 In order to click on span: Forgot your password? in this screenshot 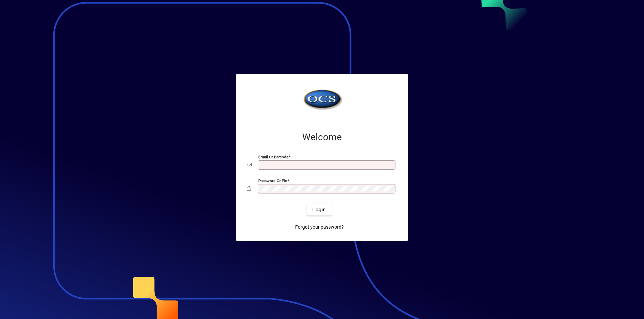, I will do `click(319, 227)`.